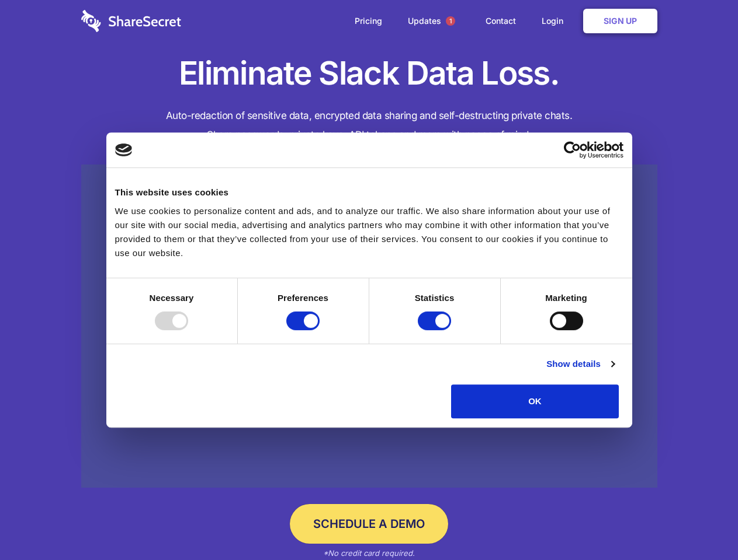  I want to click on em: *No credit card required., so click(369, 553).